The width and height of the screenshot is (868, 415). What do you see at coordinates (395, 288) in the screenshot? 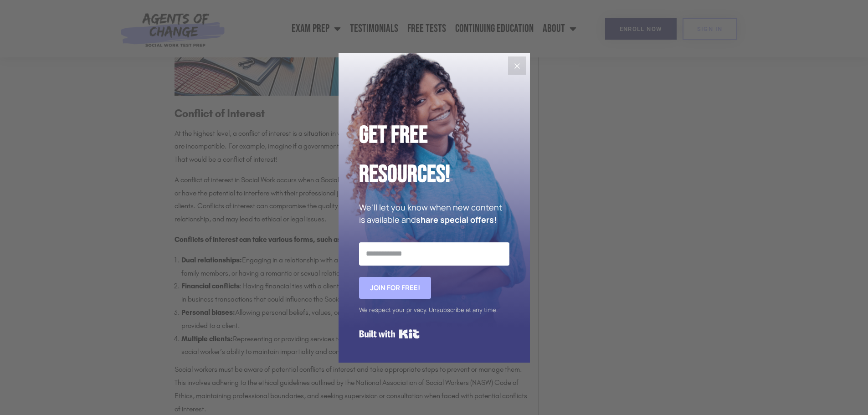
I see `span: Join for FREE!` at bounding box center [395, 288].